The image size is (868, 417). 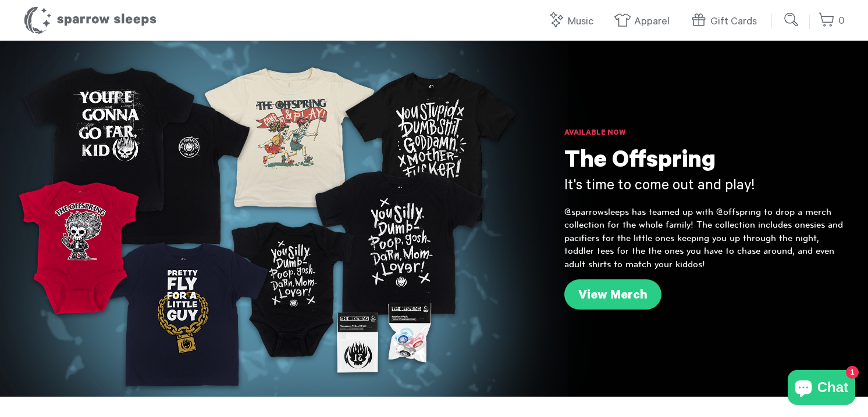 I want to click on input: Submit, so click(x=792, y=20).